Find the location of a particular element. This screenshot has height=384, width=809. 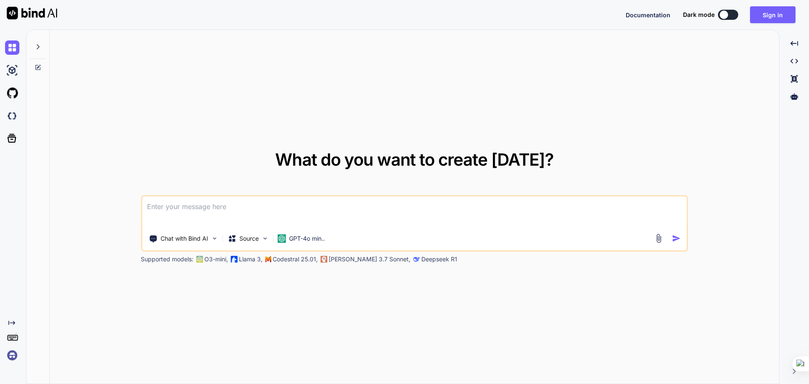

p: O3-mini, is located at coordinates (216, 259).